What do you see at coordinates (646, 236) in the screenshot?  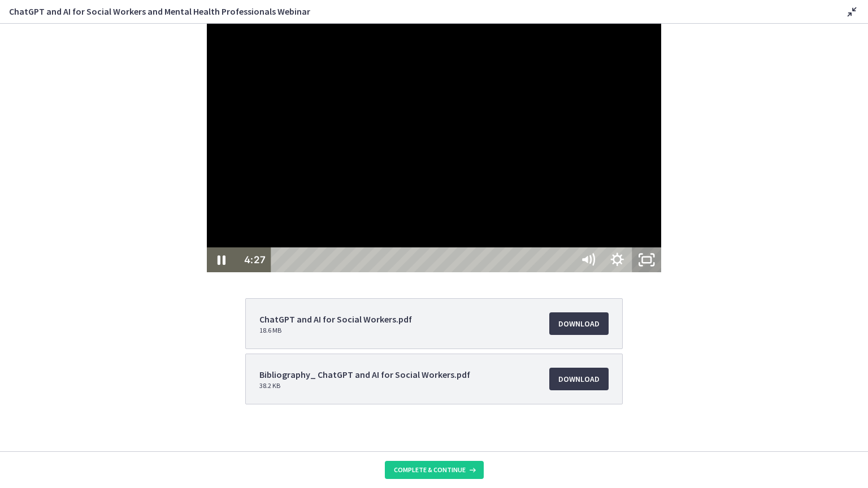 I see `button: Unfullscreen` at bounding box center [646, 236].